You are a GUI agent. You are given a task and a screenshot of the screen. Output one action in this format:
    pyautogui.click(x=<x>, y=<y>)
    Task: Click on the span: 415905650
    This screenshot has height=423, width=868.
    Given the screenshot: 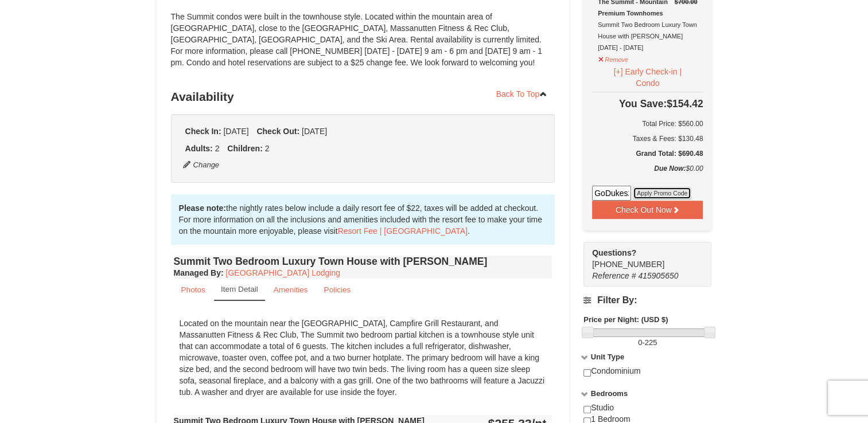 What is the action you would take?
    pyautogui.click(x=658, y=276)
    